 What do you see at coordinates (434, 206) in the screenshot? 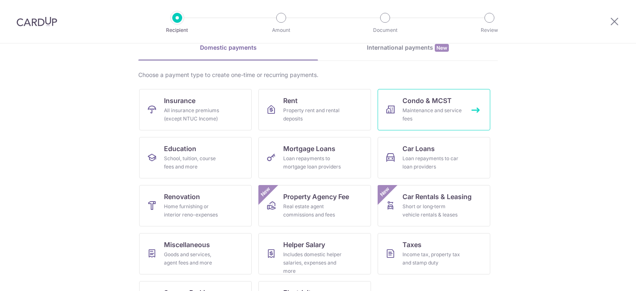
I see `a: Car Rentals & LeasingShort or long‑term vehicle rentals & leasesNew` at bounding box center [434, 206].